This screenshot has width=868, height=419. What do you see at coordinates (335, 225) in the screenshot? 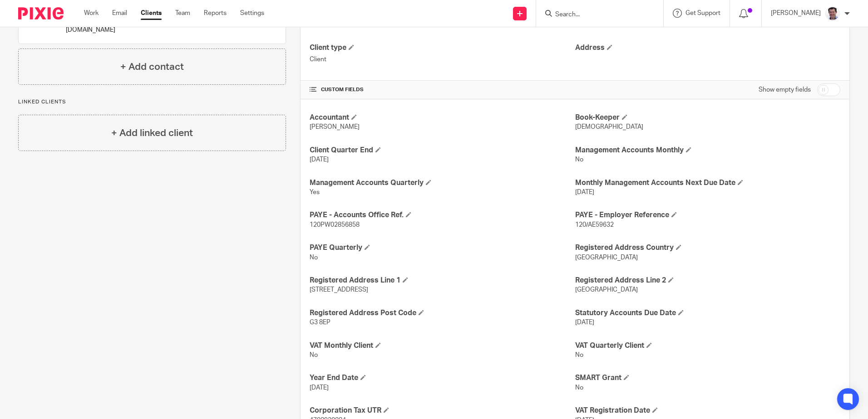
I see `span: 120PW02856858` at bounding box center [335, 225].